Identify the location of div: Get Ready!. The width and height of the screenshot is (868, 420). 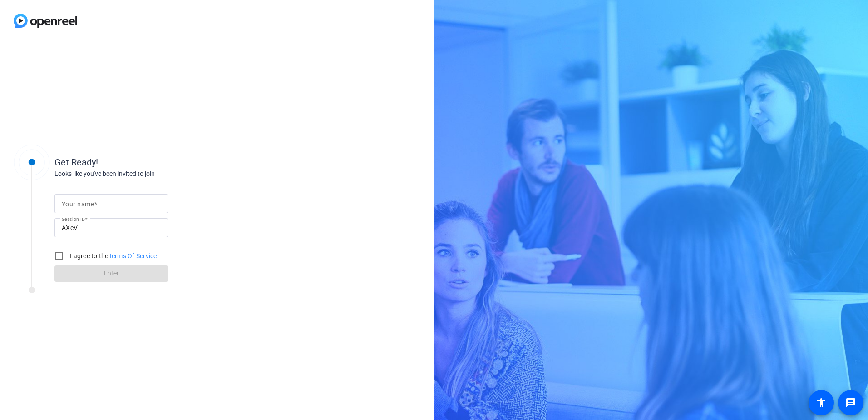
(145, 162).